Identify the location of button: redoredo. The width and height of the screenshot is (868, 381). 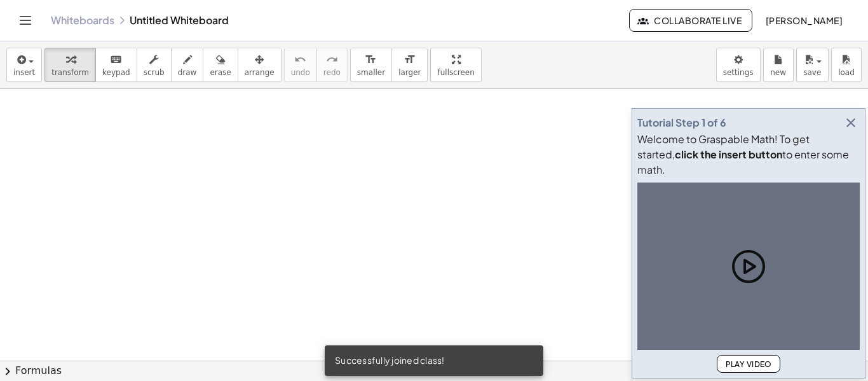
(331, 65).